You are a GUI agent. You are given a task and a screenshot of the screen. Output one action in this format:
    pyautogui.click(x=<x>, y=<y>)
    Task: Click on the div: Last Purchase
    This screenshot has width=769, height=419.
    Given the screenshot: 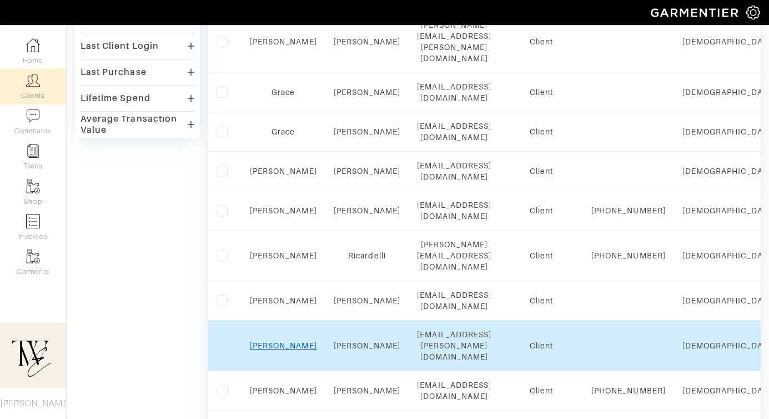 What is the action you would take?
    pyautogui.click(x=113, y=72)
    